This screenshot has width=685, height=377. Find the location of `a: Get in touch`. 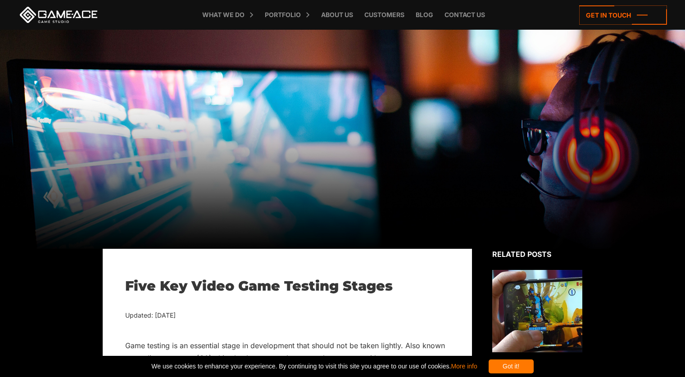

a: Get in touch is located at coordinates (623, 15).